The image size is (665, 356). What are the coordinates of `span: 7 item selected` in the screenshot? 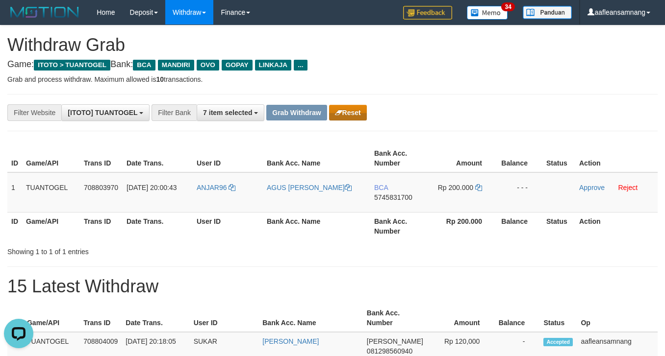 It's located at (227, 113).